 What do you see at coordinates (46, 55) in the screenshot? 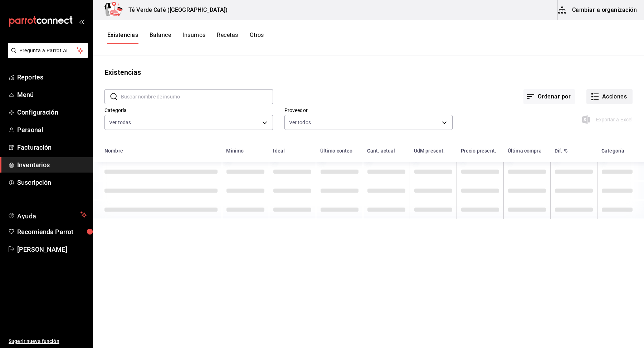
I see `a: Pregunta a Parrot AI` at bounding box center [46, 55].